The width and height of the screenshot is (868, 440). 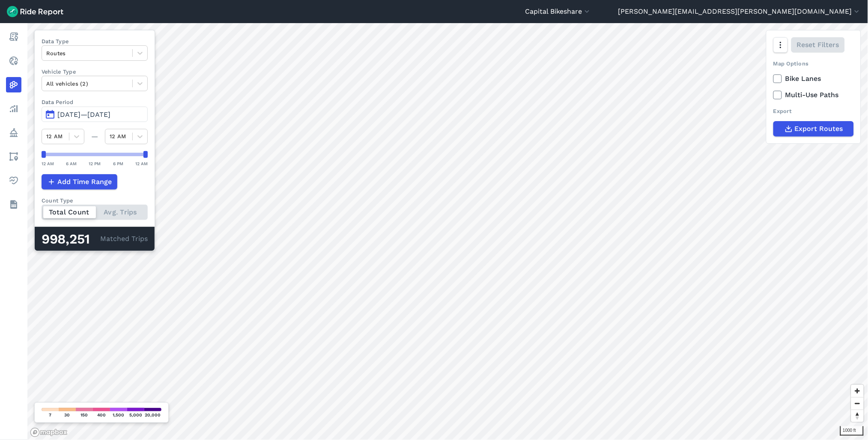 I want to click on div: 998,251, so click(x=71, y=239).